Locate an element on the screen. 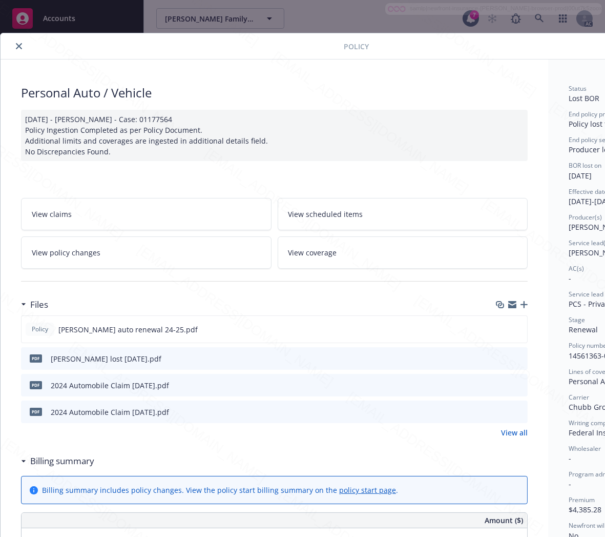 This screenshot has width=605, height=537. h3: Billing summary is located at coordinates (62, 461).